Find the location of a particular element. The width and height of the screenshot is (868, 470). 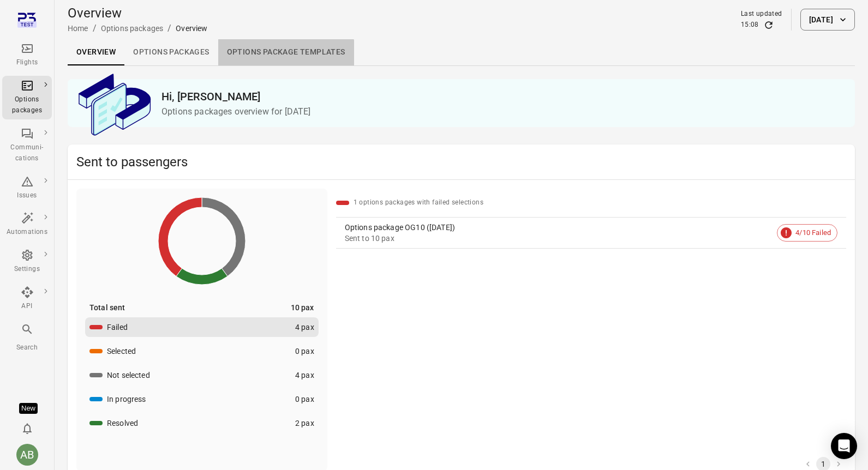

nav: Breadcrumbs is located at coordinates (138, 29).